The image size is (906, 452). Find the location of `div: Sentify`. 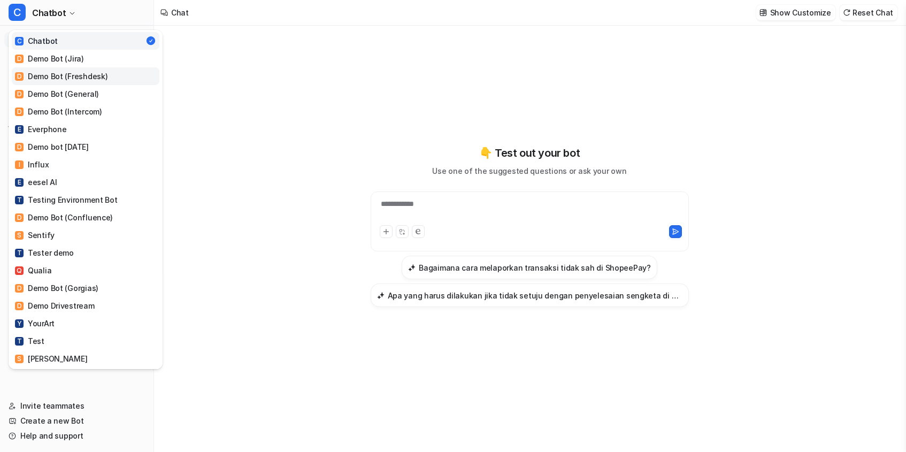

div: Sentify is located at coordinates (35, 235).